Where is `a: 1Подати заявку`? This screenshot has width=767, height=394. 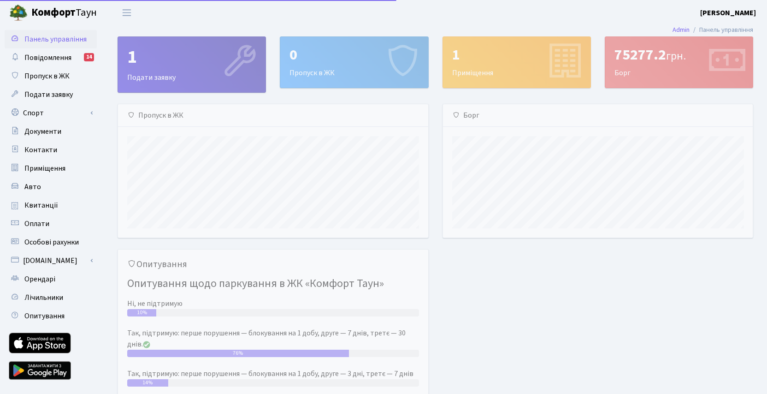
a: 1Подати заявку is located at coordinates (192, 65).